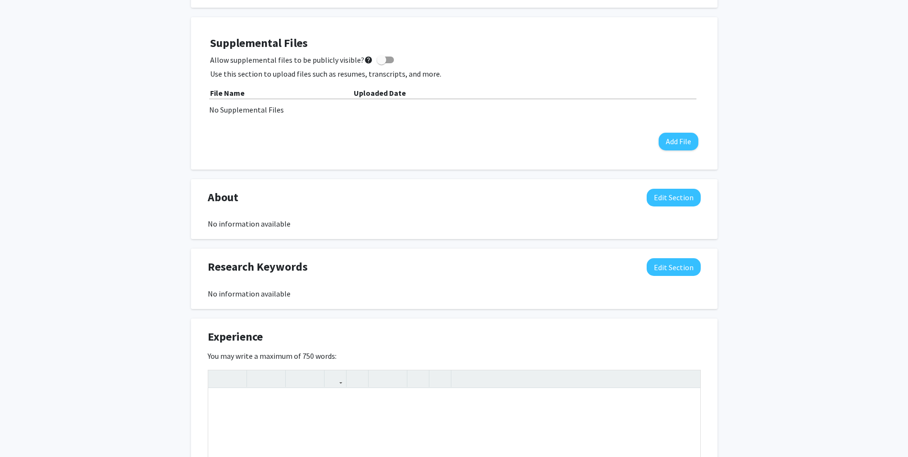 The width and height of the screenshot is (908, 457). What do you see at coordinates (673, 267) in the screenshot?
I see `button: Edit Research Keywords` at bounding box center [673, 267].